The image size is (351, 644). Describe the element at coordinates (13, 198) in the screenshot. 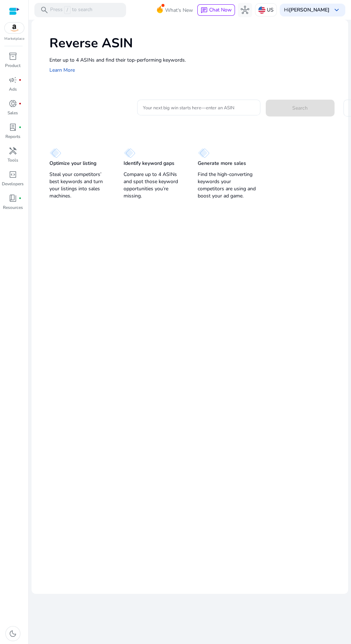

I see `span: book_4` at that location.